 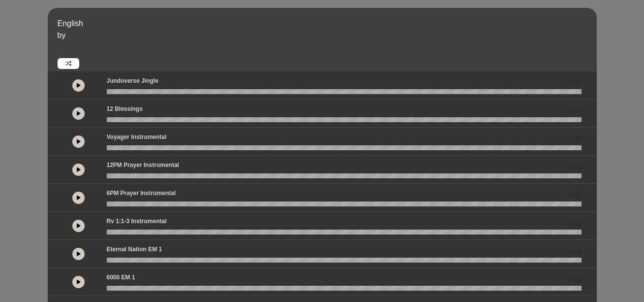 What do you see at coordinates (335, 165) in the screenshot?
I see `p: 12PM Prayer Instrumental` at bounding box center [335, 165].